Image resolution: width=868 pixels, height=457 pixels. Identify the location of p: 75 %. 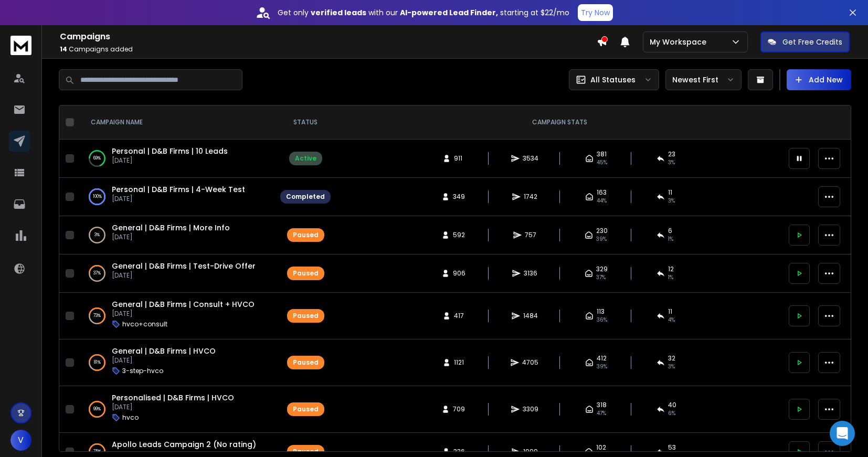
(97, 452).